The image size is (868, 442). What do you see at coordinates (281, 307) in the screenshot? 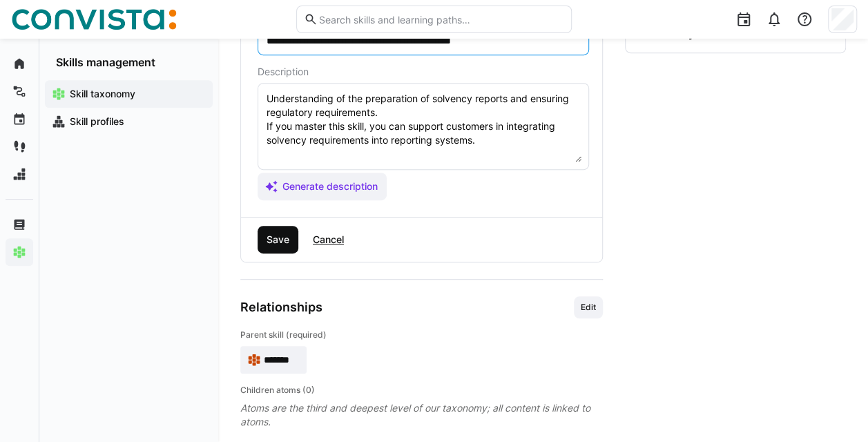
I see `h3: Relationships` at bounding box center [281, 307].